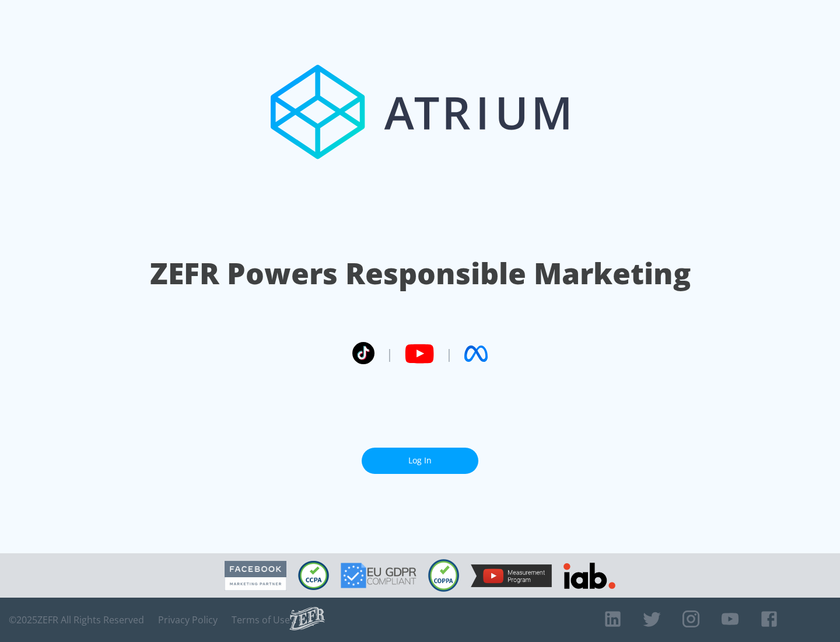  Describe the element at coordinates (255, 575) in the screenshot. I see `img: Facebook Marketing Partner` at that location.